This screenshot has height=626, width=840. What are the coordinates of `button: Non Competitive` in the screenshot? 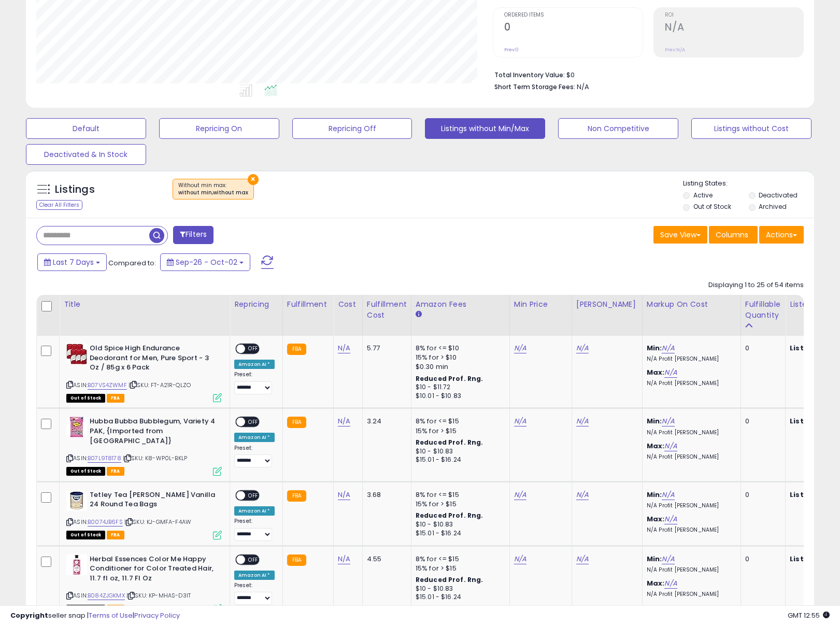 It's located at (618, 128).